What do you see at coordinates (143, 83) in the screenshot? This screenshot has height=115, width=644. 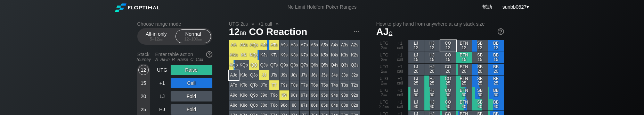 I see `div: 15` at bounding box center [143, 83].